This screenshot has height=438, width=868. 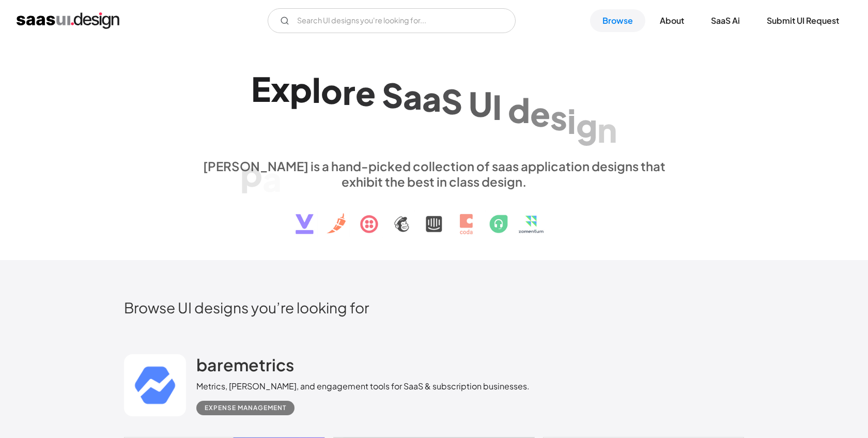 I want to click on div: i, so click(x=571, y=120).